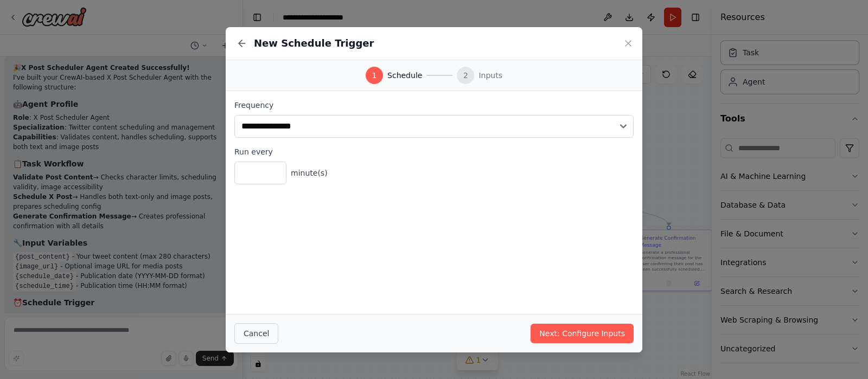 The image size is (868, 379). Describe the element at coordinates (314, 44) in the screenshot. I see `h2: New Schedule Trigger` at that location.